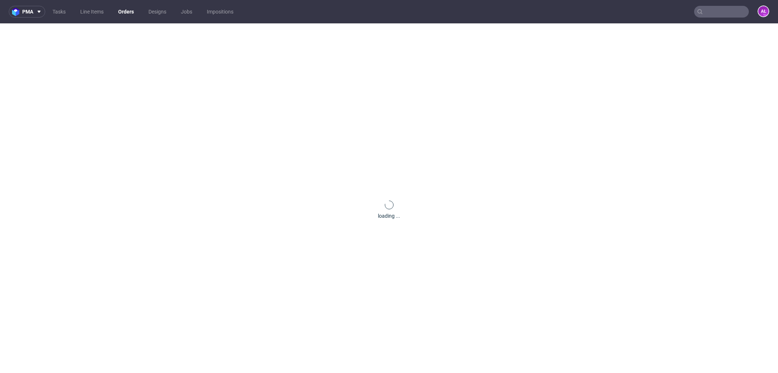 This screenshot has height=373, width=778. What do you see at coordinates (27, 12) in the screenshot?
I see `button: pma` at bounding box center [27, 12].